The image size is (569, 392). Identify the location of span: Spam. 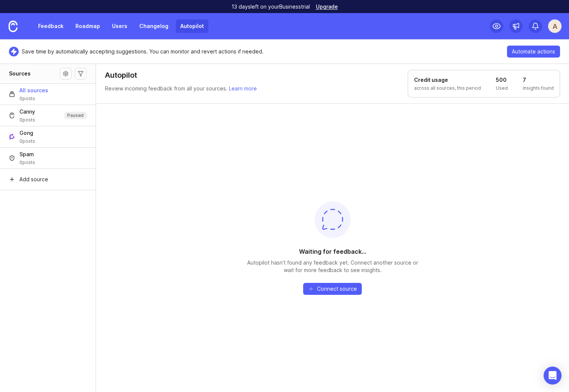
(27, 154).